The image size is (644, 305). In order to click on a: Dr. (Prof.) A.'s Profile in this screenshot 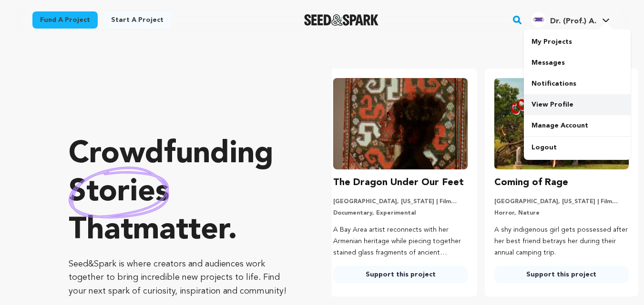, I will do `click(570, 19)`.